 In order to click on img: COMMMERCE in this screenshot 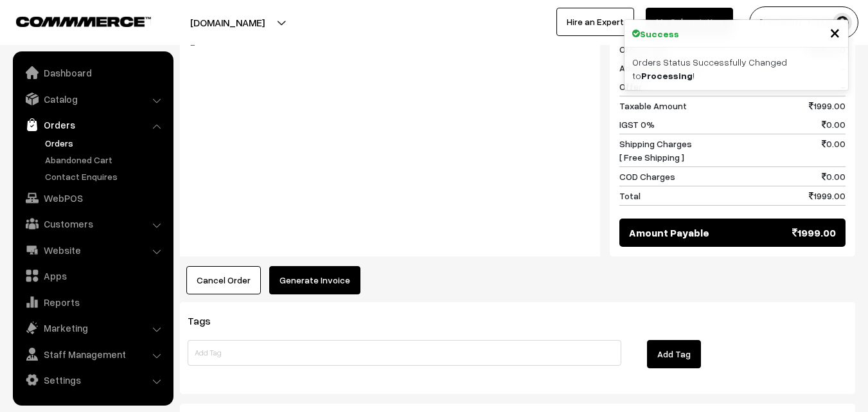, I will do `click(84, 21)`.